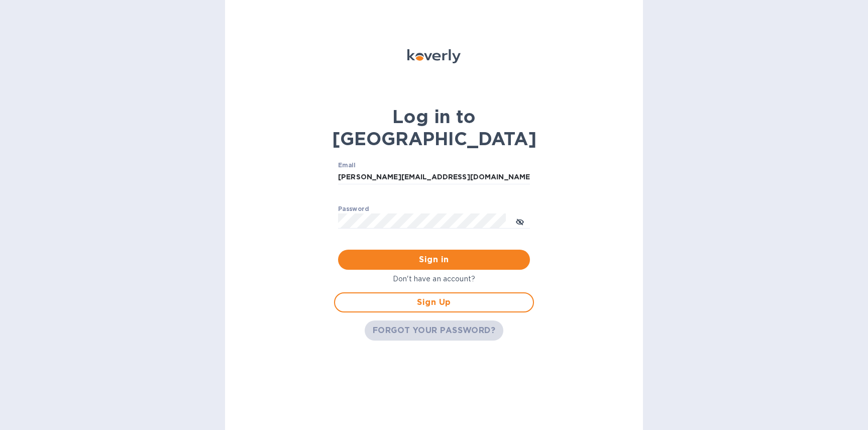 The width and height of the screenshot is (868, 430). I want to click on span: Sign Up, so click(434, 302).